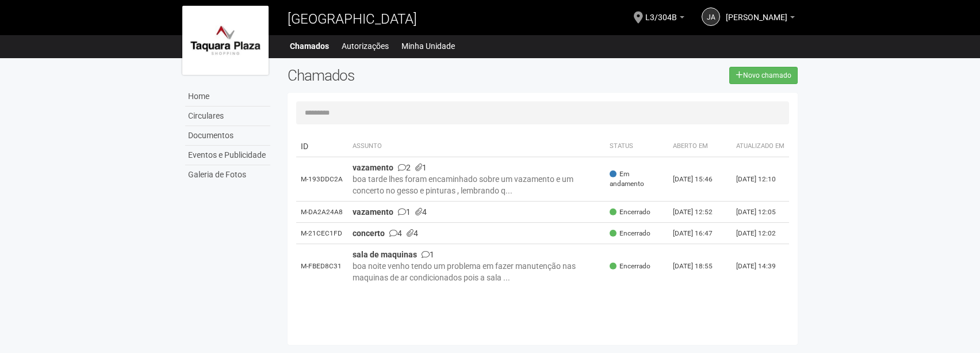  I want to click on div: boa noite venho tendo um problema em fazer manutenção nas maquinas de ar condicionados pois a sal..., so click(476, 272).